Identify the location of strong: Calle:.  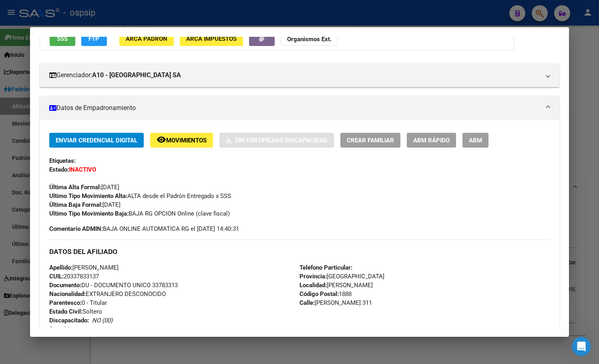
(307, 303).